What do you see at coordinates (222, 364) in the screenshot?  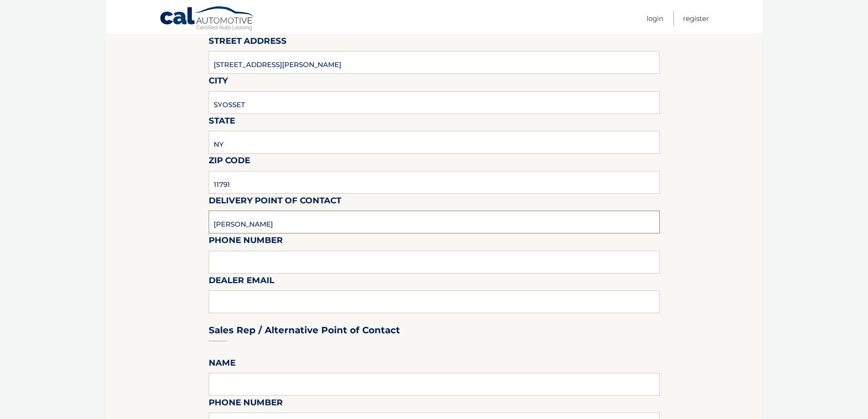 I see `label: Name` at bounding box center [222, 364].